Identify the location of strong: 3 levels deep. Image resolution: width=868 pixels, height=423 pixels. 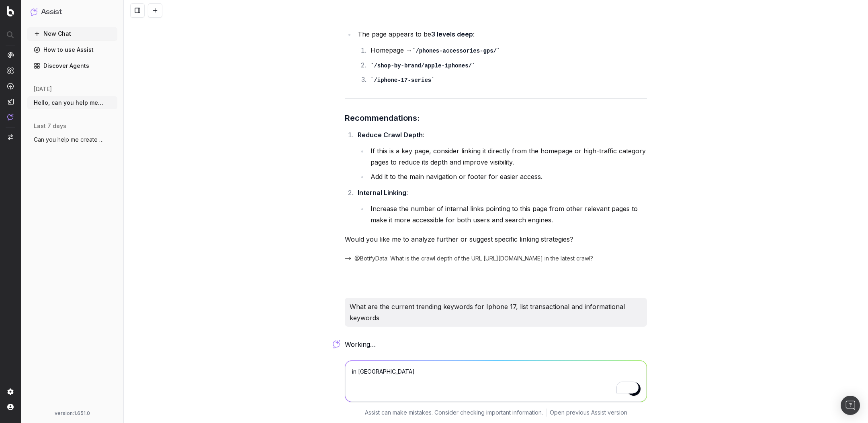
(452, 34).